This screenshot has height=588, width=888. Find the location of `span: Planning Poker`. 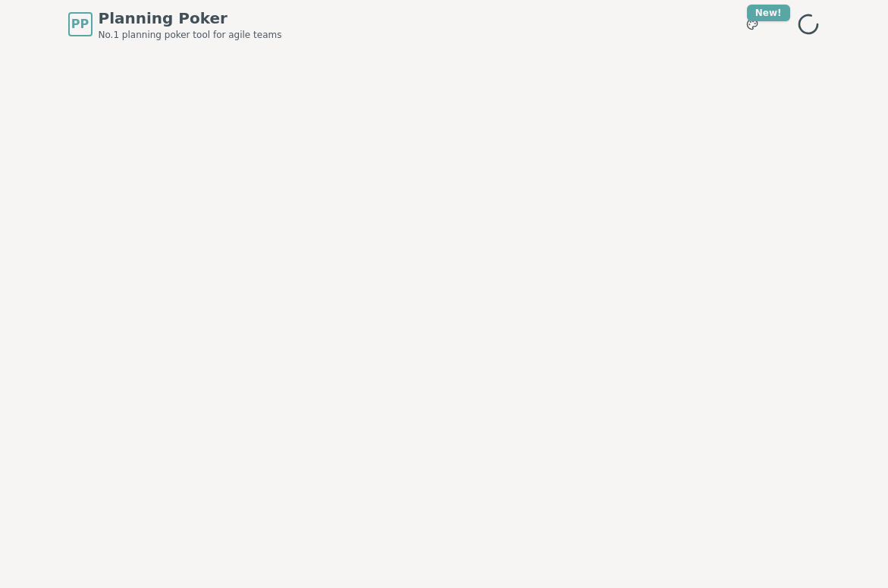

span: Planning Poker is located at coordinates (191, 18).